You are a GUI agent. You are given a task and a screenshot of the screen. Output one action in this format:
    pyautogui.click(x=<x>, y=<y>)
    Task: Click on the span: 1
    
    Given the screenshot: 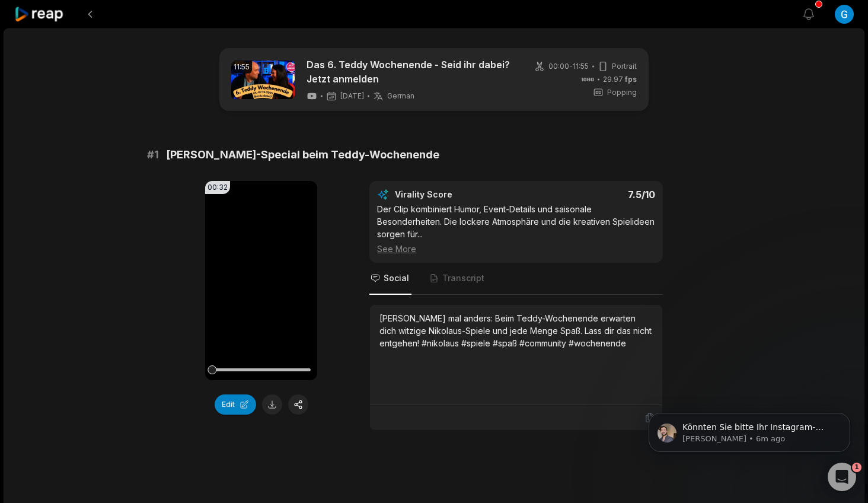 What is the action you would take?
    pyautogui.click(x=857, y=467)
    